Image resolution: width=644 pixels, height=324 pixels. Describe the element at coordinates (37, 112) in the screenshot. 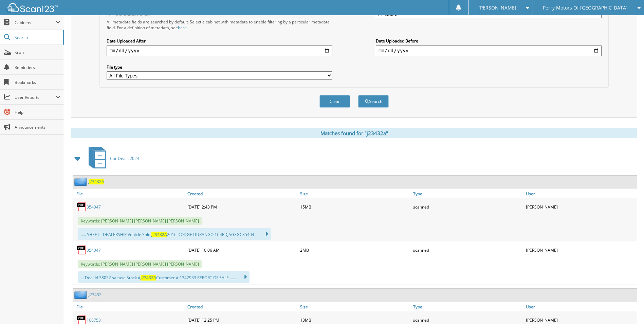

I see `span: Help` at that location.